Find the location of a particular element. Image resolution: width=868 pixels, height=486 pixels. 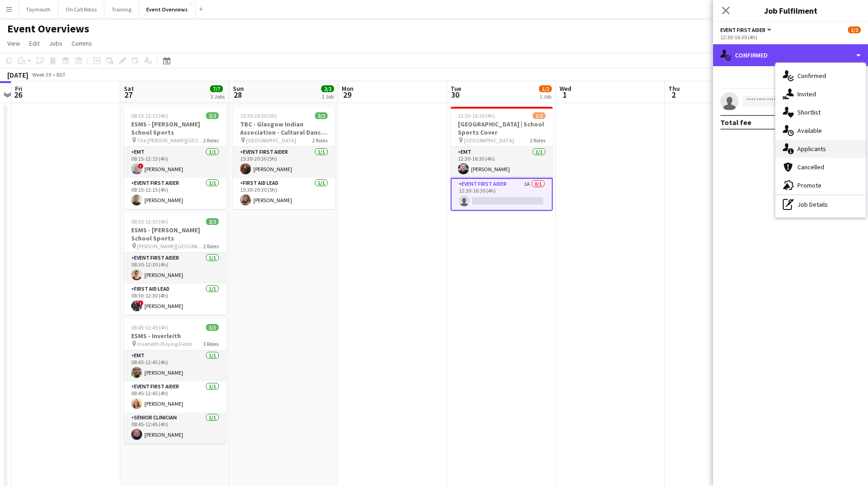

span: Sat is located at coordinates (129, 88).